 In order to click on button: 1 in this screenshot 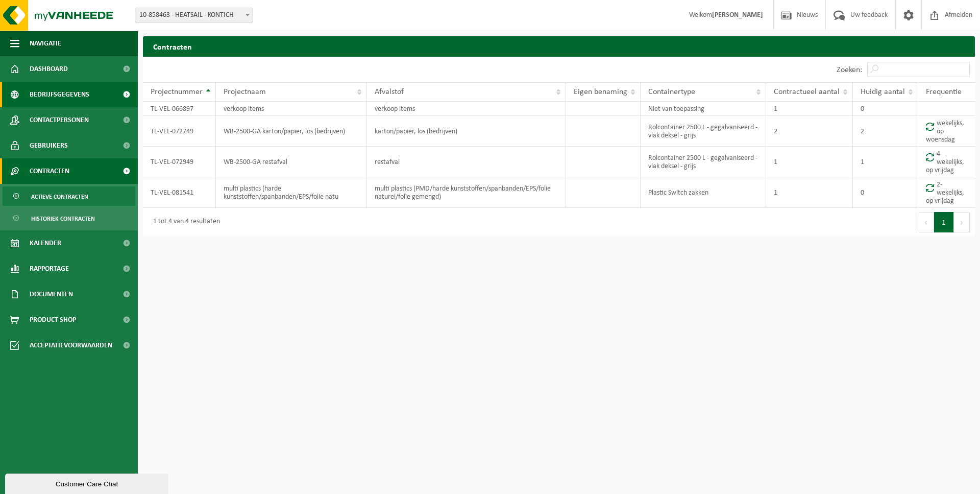, I will do `click(944, 222)`.